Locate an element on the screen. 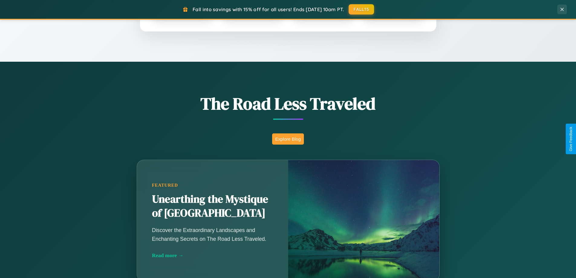  button: Explore Blog is located at coordinates (288, 139).